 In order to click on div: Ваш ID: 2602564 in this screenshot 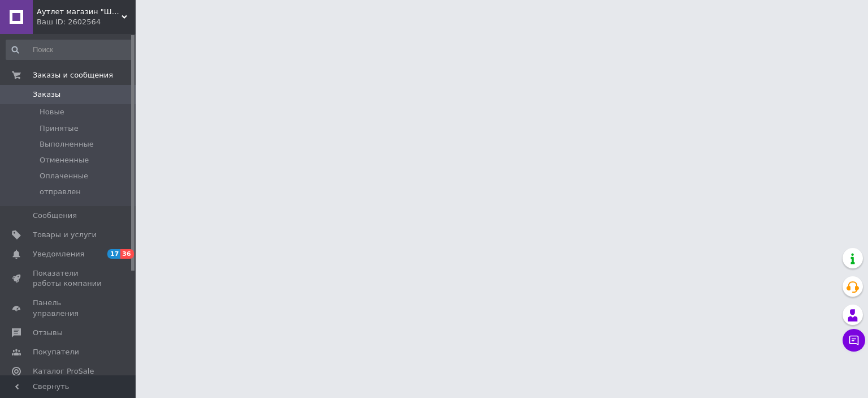, I will do `click(86, 22)`.